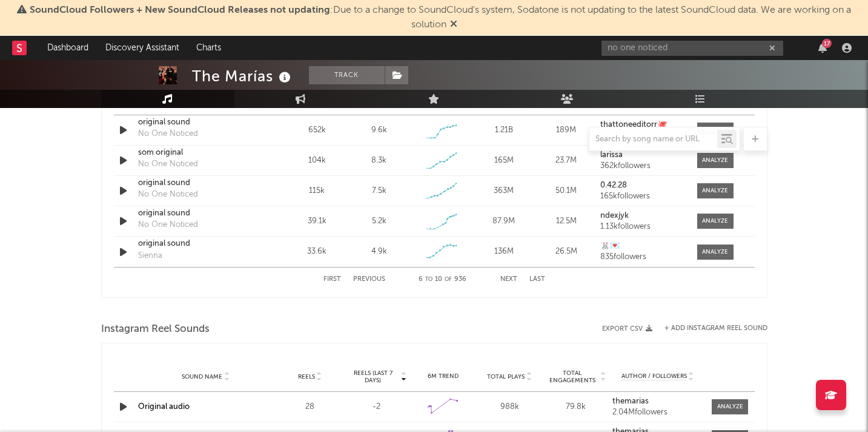 This screenshot has height=432, width=868. What do you see at coordinates (317, 131) in the screenshot?
I see `div: 652k` at bounding box center [317, 131].